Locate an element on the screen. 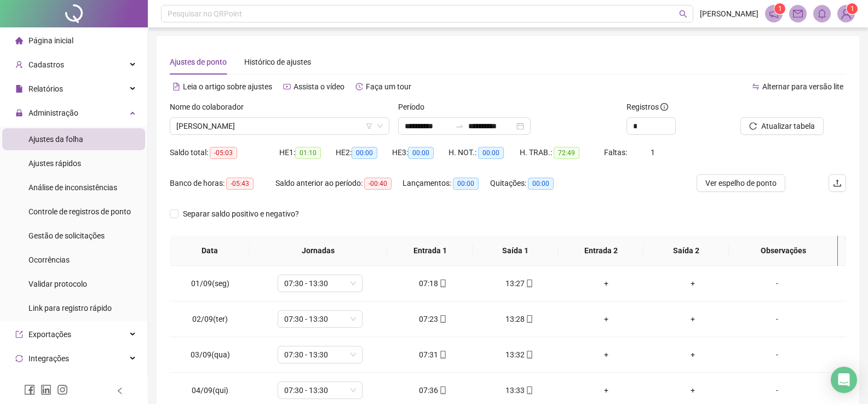 The width and height of the screenshot is (868, 404). span: Ajustes de ponto is located at coordinates (198, 62).